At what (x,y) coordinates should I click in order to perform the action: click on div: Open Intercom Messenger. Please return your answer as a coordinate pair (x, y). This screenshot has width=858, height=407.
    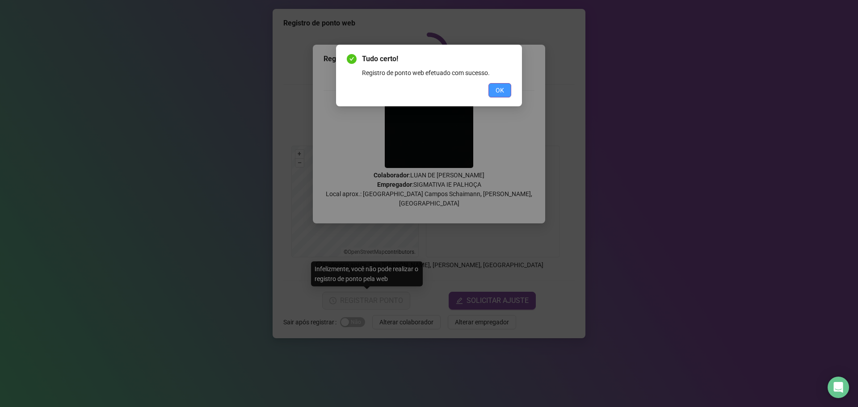
    Looking at the image, I should click on (839, 388).